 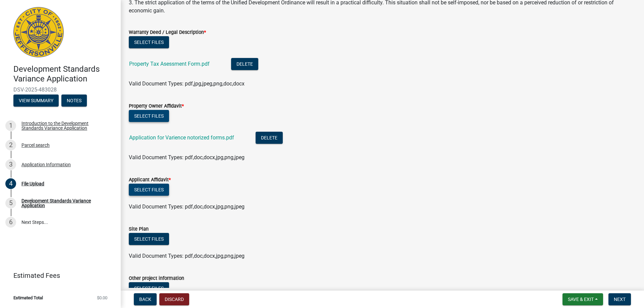 I want to click on a: Property Tax Asessment Form.pdf, so click(x=169, y=63).